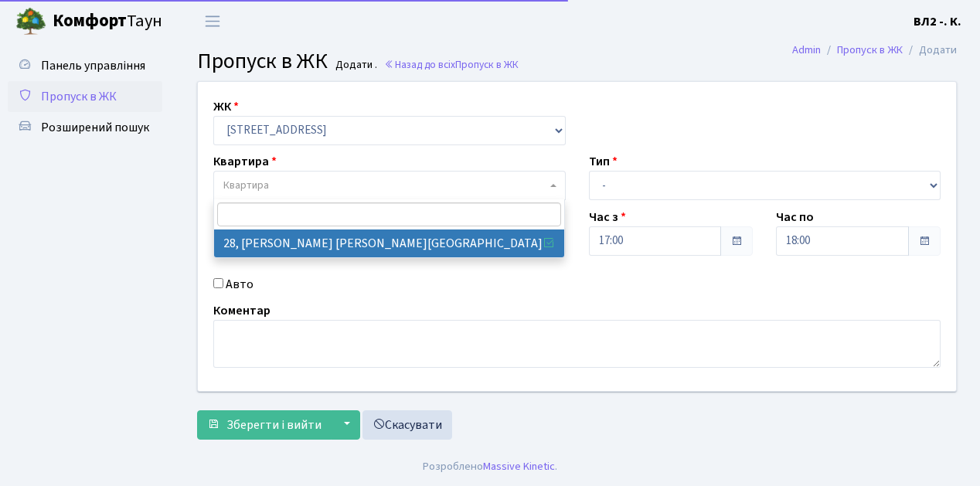 The height and width of the screenshot is (486, 980). What do you see at coordinates (490, 467) in the screenshot?
I see `div: Розроблено .` at bounding box center [490, 467].